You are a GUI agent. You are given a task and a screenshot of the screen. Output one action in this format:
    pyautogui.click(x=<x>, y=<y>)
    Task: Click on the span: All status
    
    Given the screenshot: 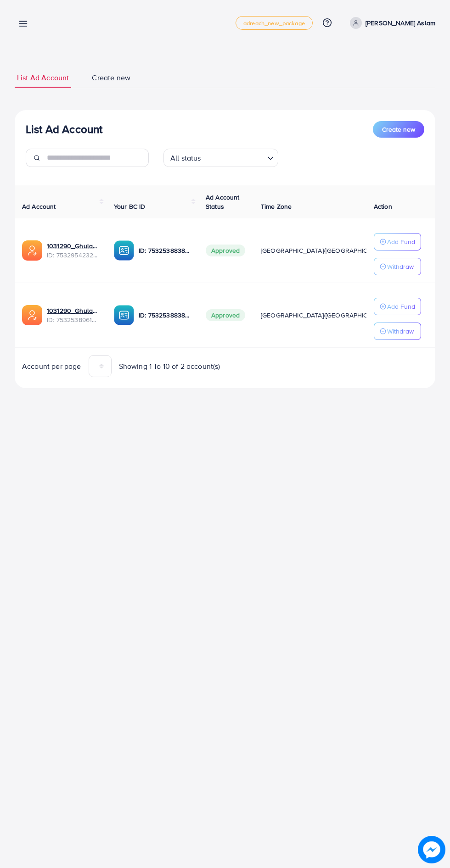 What is the action you would take?
    pyautogui.click(x=185, y=158)
    